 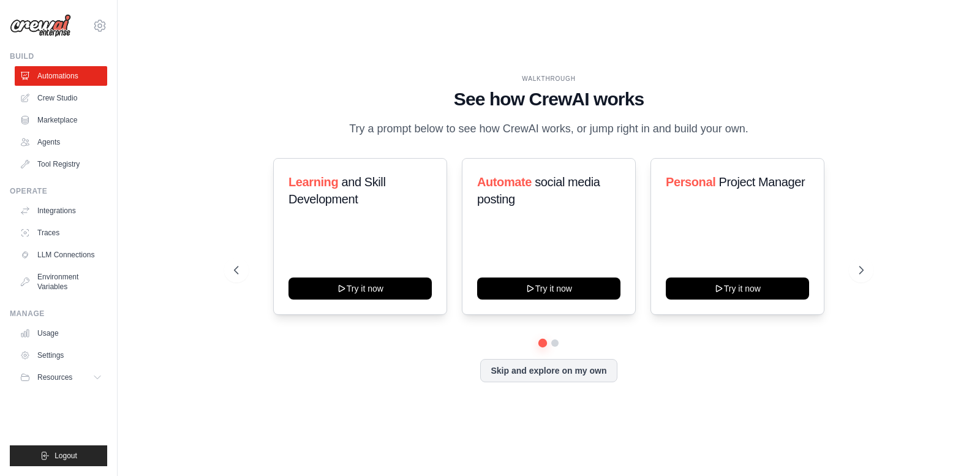 I want to click on h1: See how CrewAI works, so click(x=548, y=99).